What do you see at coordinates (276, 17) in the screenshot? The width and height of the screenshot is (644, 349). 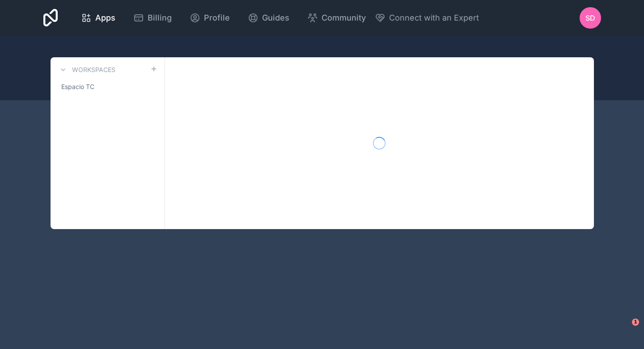 I see `span: Guides` at bounding box center [276, 17].